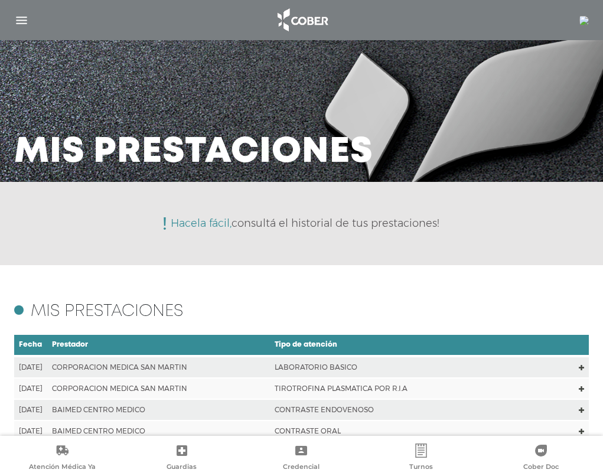  Describe the element at coordinates (181, 468) in the screenshot. I see `span: Guardias` at that location.